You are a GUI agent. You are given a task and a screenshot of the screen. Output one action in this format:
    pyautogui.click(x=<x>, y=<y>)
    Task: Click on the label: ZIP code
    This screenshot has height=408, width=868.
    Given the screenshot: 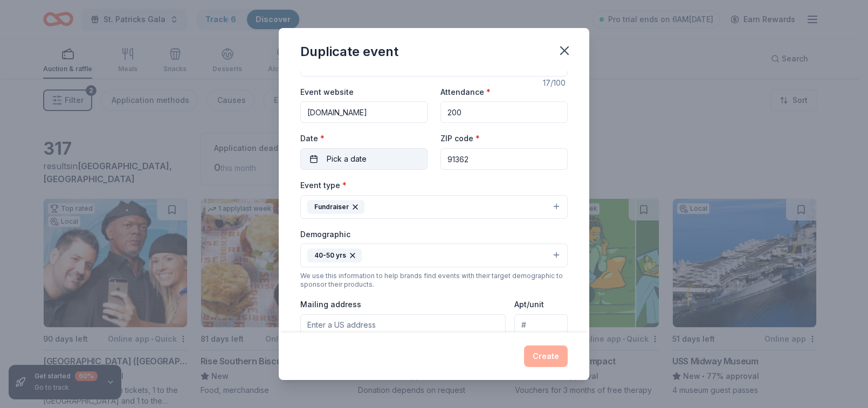 What is the action you would take?
    pyautogui.click(x=460, y=138)
    